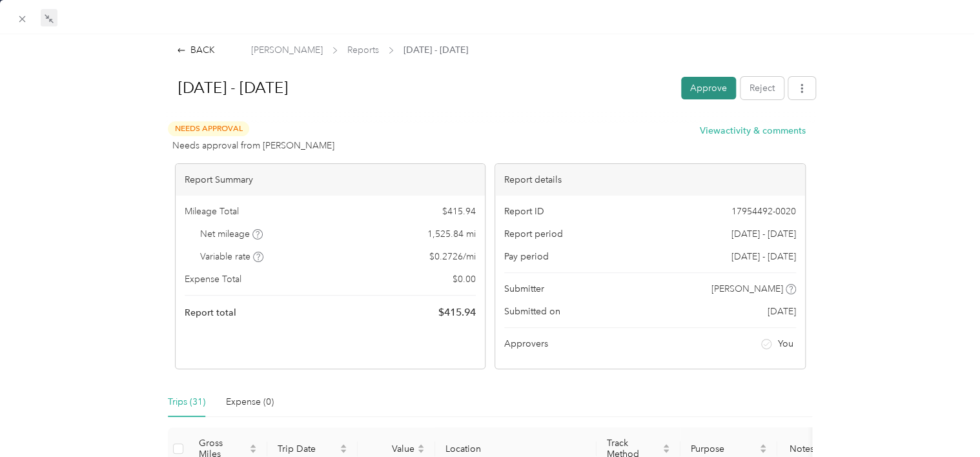 The height and width of the screenshot is (457, 980). Describe the element at coordinates (709, 88) in the screenshot. I see `button: Approve` at that location.